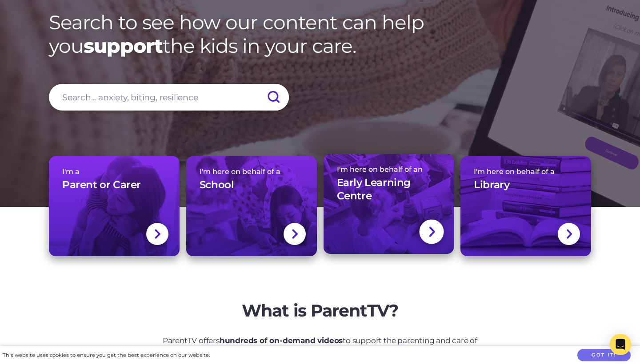  I want to click on h1: Search to see how our content can help you the kids in your care., so click(320, 34).